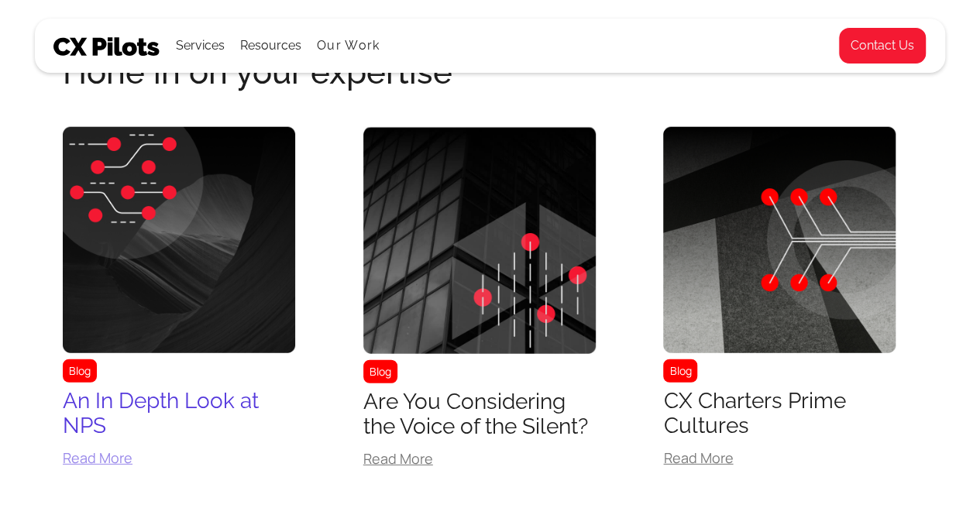 Image resolution: width=980 pixels, height=515 pixels. What do you see at coordinates (490, 72) in the screenshot?
I see `h2: Hone in on your expertise` at bounding box center [490, 72].